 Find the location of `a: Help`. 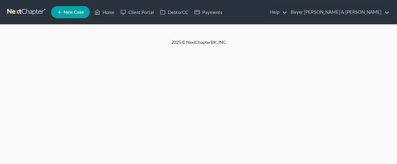

a: Help is located at coordinates (277, 12).